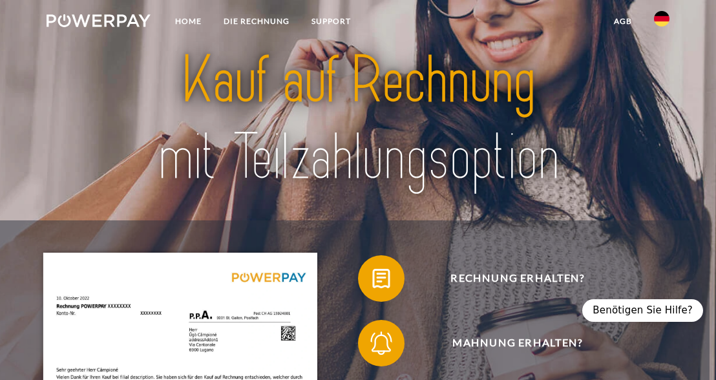 The image size is (716, 380). What do you see at coordinates (358, 119) in the screenshot?
I see `img: title-powerpay_de.svg` at bounding box center [358, 119].